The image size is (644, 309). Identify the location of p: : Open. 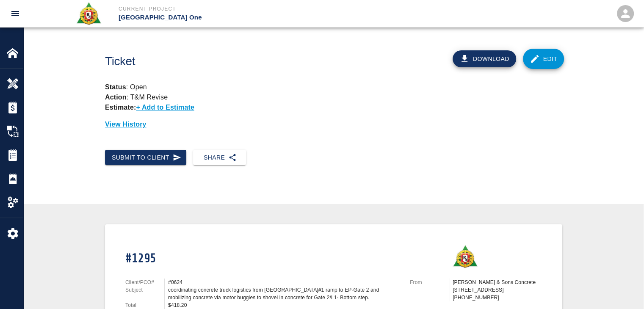
(334, 87).